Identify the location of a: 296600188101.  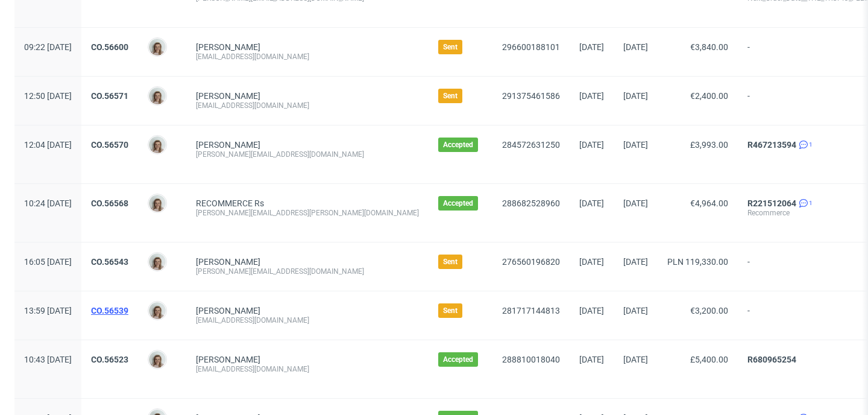
(531, 47).